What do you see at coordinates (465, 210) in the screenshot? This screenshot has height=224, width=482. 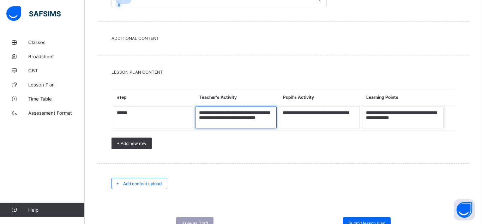 I see `button: Open asap` at bounding box center [465, 210].